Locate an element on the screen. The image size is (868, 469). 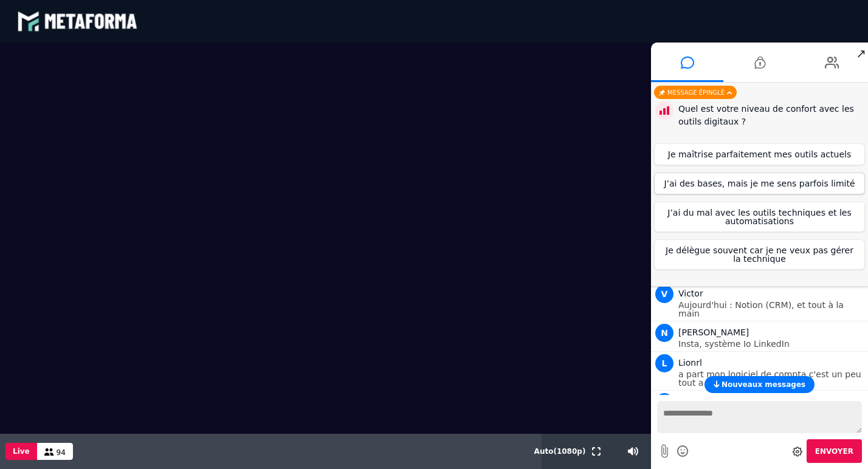
button: Envoyer is located at coordinates (834, 451).